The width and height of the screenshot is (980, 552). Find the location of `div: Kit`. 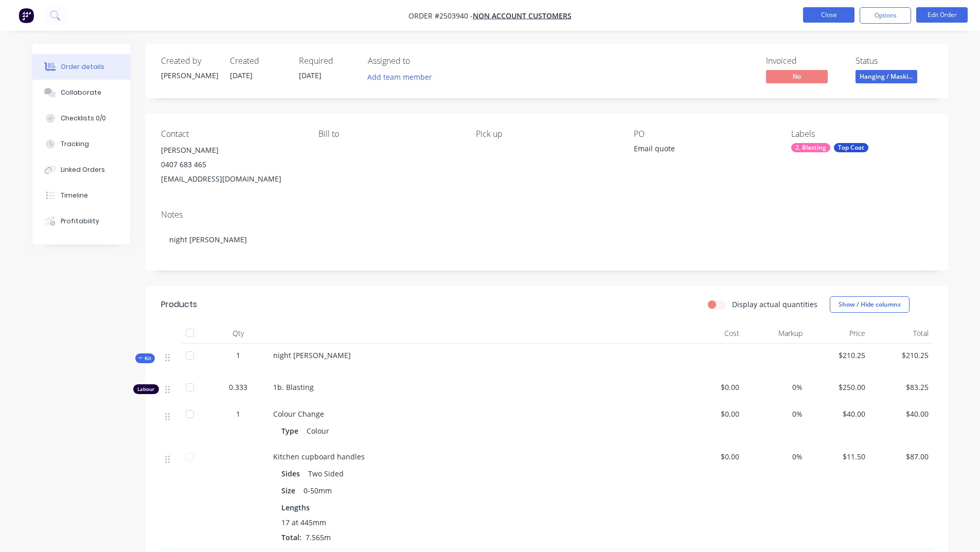

div: Kit is located at coordinates (145, 358).